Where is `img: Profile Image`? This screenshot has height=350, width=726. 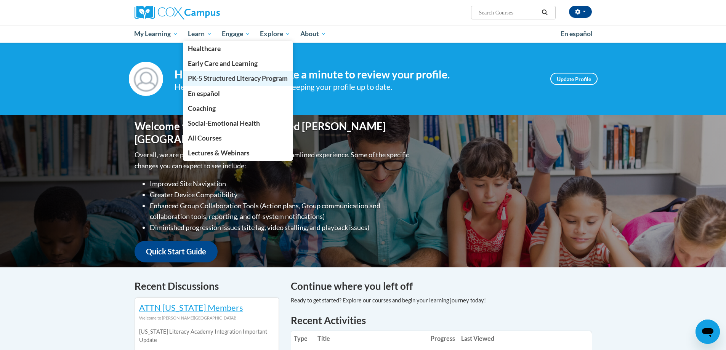
img: Profile Image is located at coordinates (146, 79).